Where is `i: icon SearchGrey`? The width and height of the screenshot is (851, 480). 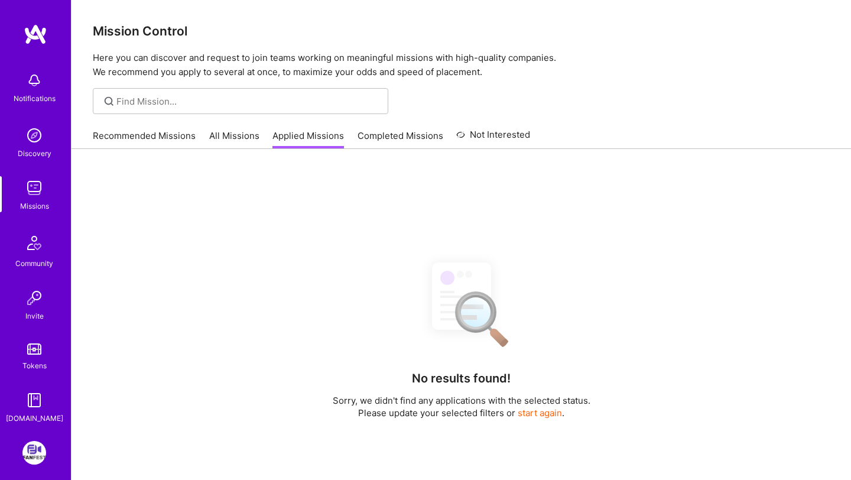
i: icon SearchGrey is located at coordinates (109, 101).